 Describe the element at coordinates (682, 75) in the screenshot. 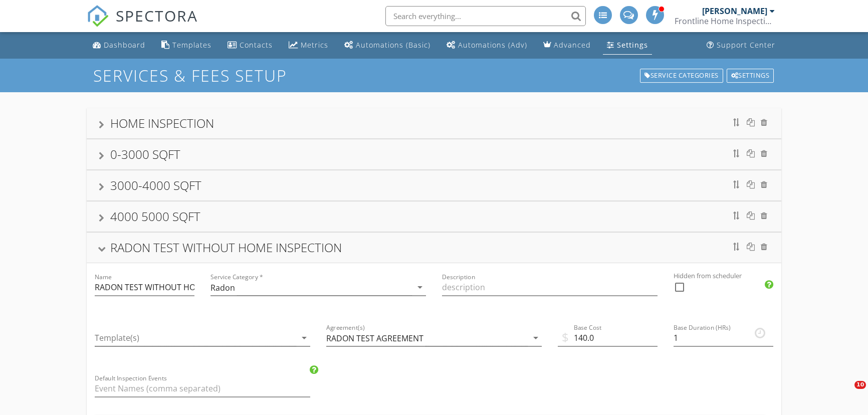

I see `a: Service Categories` at that location.